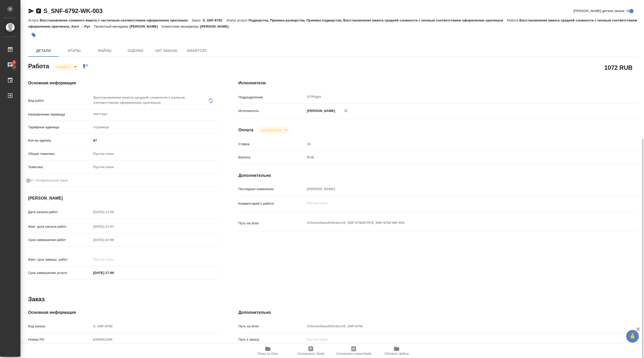  What do you see at coordinates (39, 11) in the screenshot?
I see `button: Скопировать ссылку` at bounding box center [39, 11].